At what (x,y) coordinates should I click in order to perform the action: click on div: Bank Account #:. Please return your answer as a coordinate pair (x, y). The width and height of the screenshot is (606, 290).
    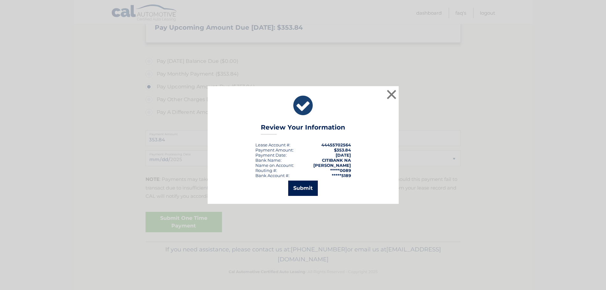
    Looking at the image, I should click on (272, 175).